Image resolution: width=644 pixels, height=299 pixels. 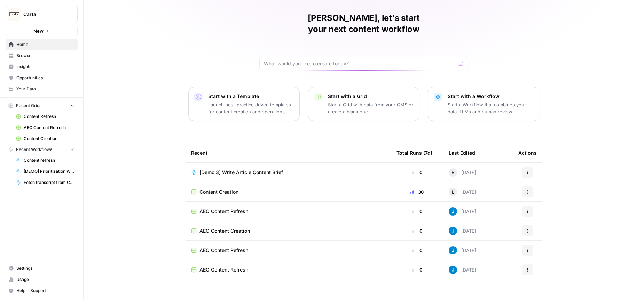 I want to click on div: Recent, so click(x=288, y=153).